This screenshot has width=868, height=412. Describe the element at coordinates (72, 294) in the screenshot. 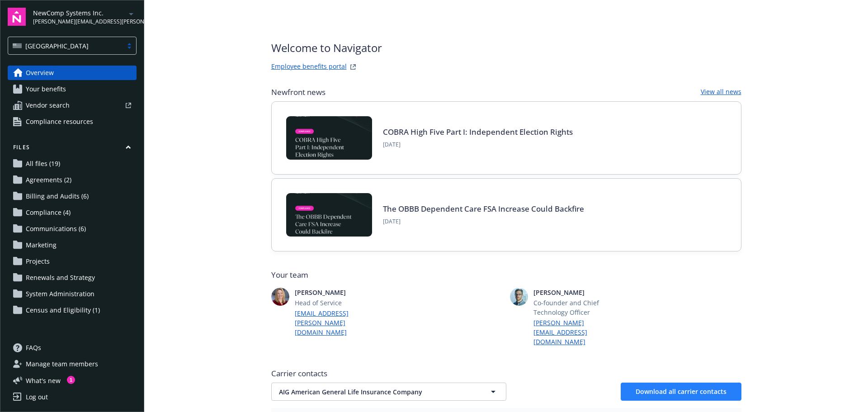

I see `a: System Administration` at that location.